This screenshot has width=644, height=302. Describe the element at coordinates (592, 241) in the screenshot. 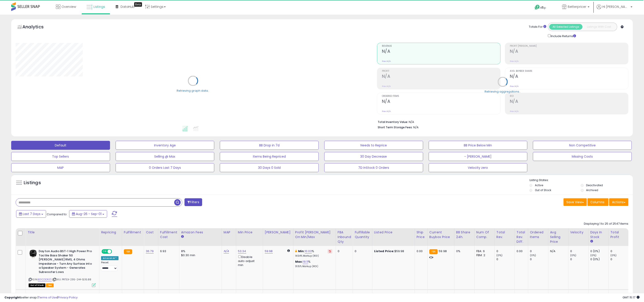

I see `small: Days In Stock.` at that location.